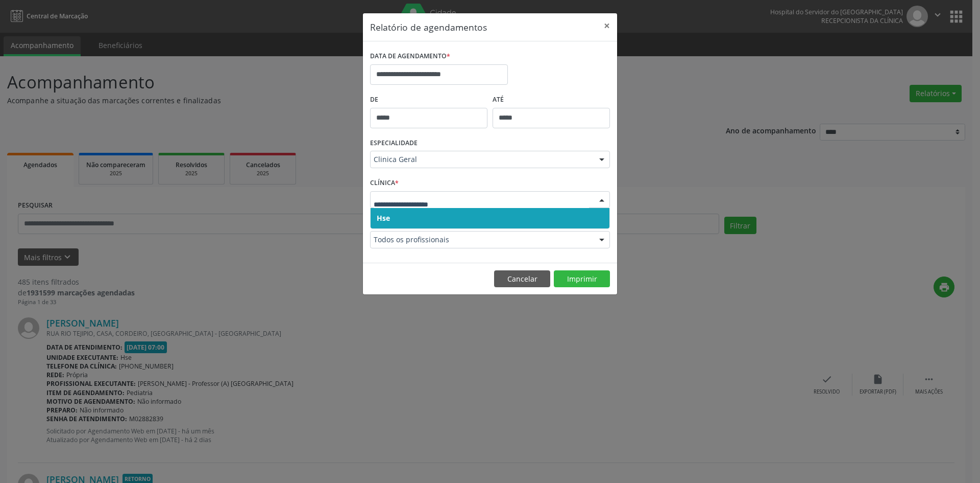  I want to click on label: DATA DE AGENDAMENTO, so click(410, 56).